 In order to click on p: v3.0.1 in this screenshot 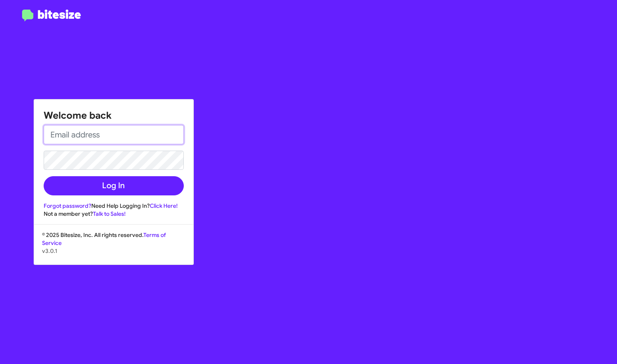, I will do `click(114, 251)`.